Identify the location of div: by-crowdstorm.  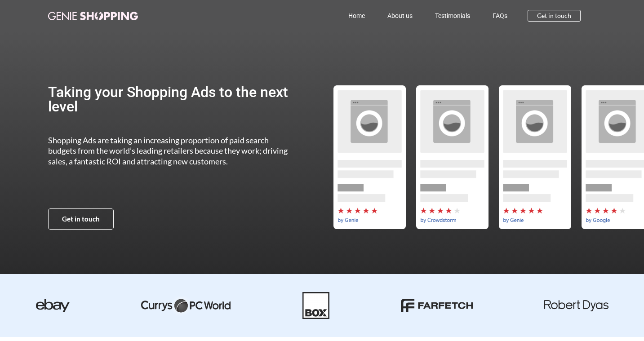
(452, 157).